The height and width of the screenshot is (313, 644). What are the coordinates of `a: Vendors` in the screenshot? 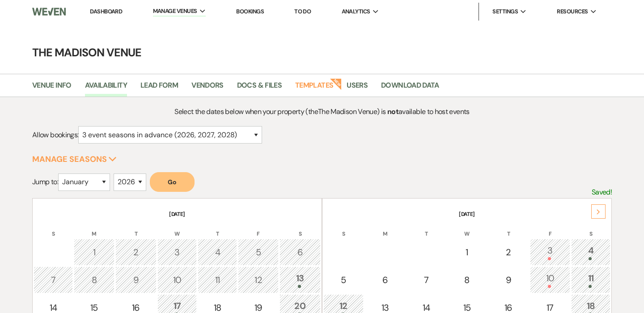 It's located at (207, 88).